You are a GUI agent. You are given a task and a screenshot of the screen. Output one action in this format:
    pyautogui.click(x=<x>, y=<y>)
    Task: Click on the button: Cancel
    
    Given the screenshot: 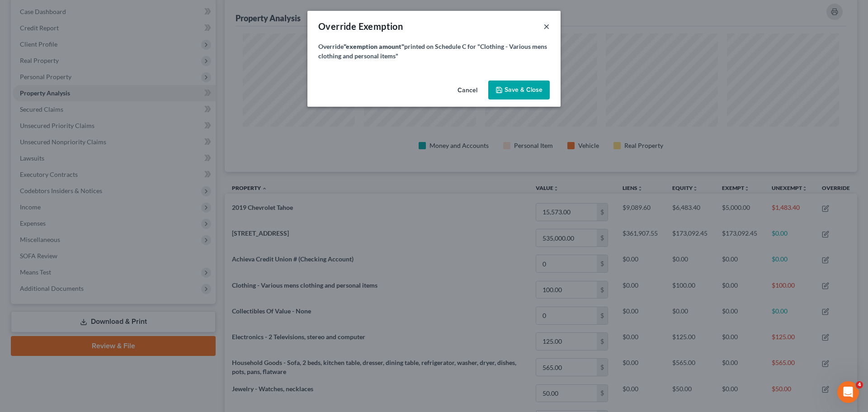 What is the action you would take?
    pyautogui.click(x=468, y=91)
    